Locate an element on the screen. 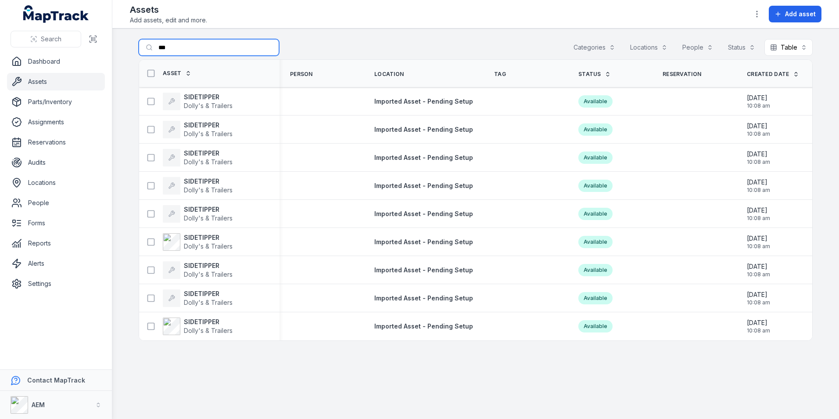 Image resolution: width=839 pixels, height=419 pixels. span: Status is located at coordinates (590, 74).